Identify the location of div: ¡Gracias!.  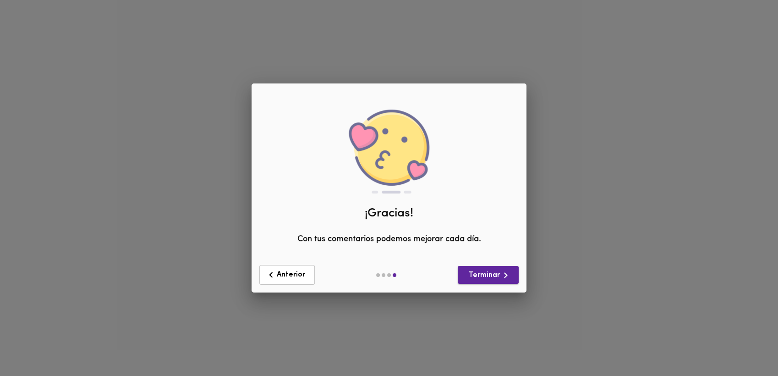
(389, 213).